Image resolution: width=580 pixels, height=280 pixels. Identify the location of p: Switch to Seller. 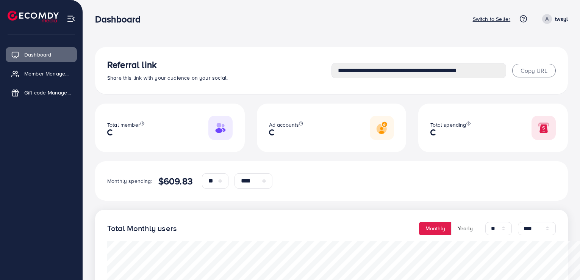
(492, 19).